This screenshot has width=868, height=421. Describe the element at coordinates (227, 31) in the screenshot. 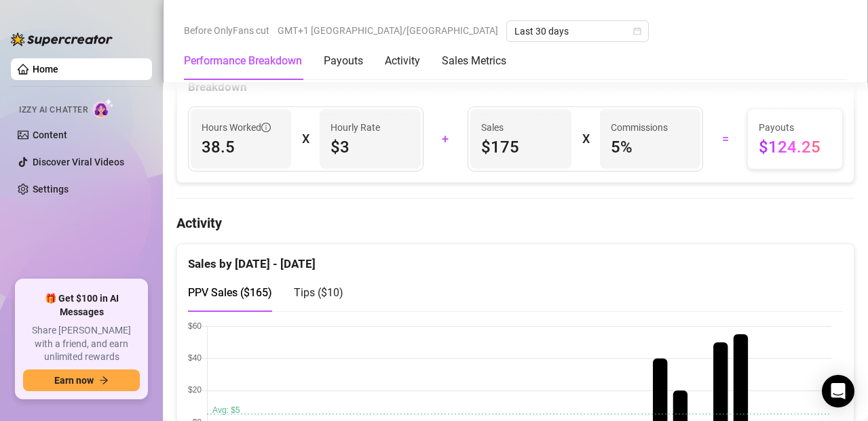

I see `span: Before OnlyFans cut` at that location.